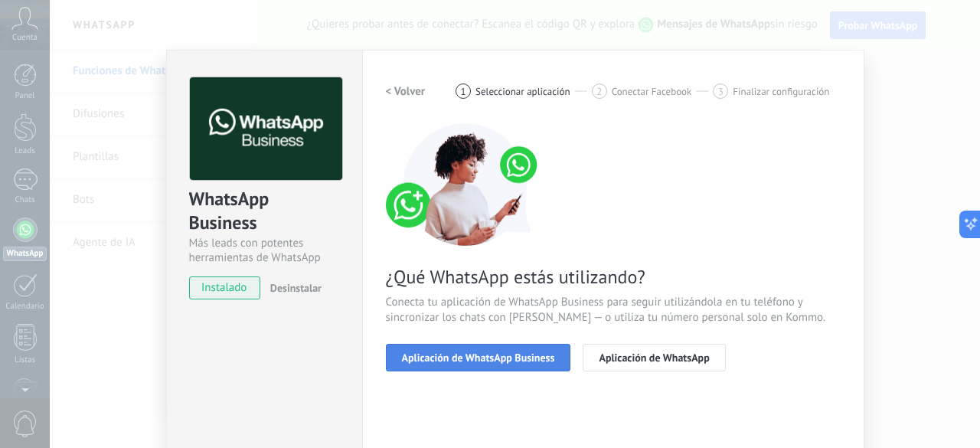 The height and width of the screenshot is (448, 980). Describe the element at coordinates (613, 276) in the screenshot. I see `span: ¿Qué WhatsApp estás utilizando?` at that location.